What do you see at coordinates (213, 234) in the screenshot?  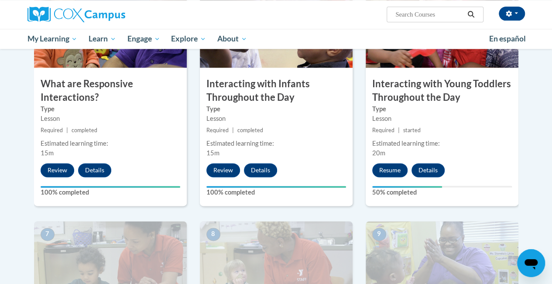 I see `span: 8` at bounding box center [213, 234].